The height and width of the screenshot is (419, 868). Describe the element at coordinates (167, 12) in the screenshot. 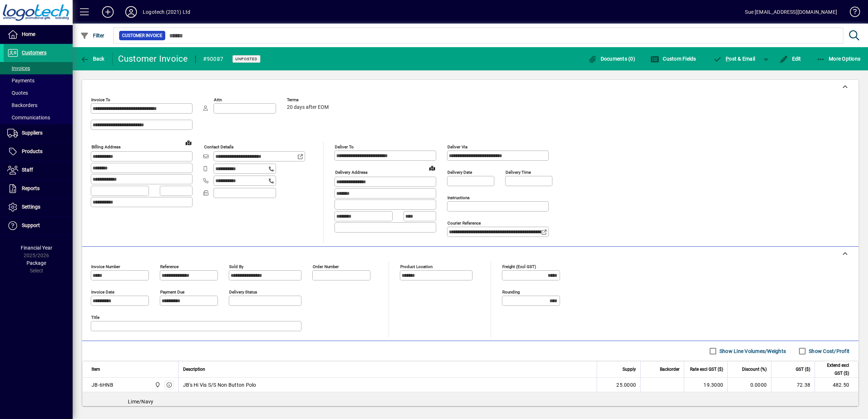

I see `div: Logotech (2021) Ltd` at that location.